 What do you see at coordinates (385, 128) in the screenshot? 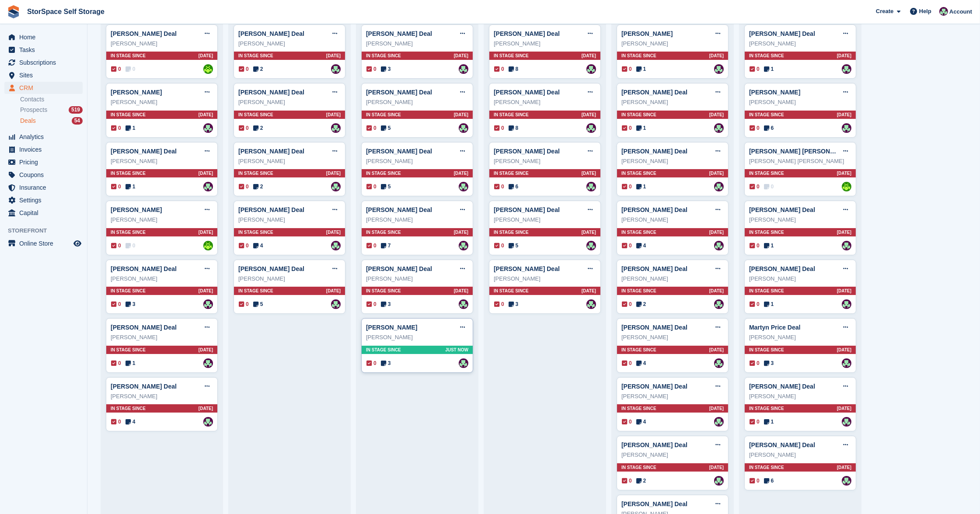
I see `span: 5` at bounding box center [385, 128].